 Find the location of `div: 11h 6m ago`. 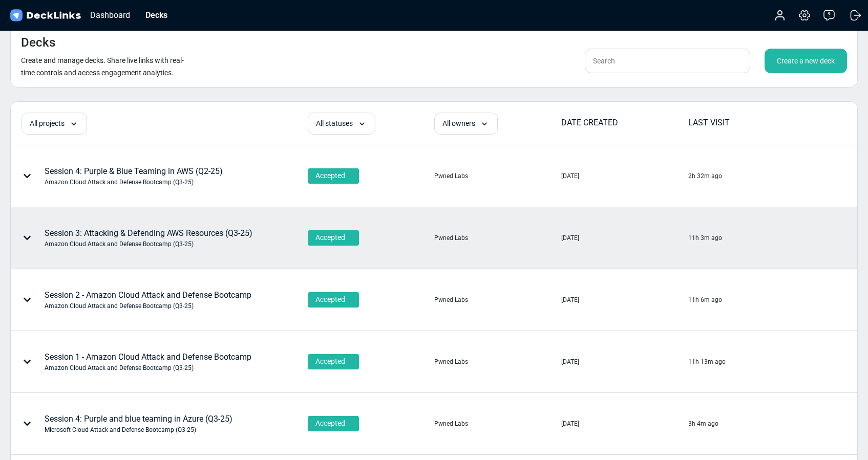

div: 11h 6m ago is located at coordinates (705, 299).